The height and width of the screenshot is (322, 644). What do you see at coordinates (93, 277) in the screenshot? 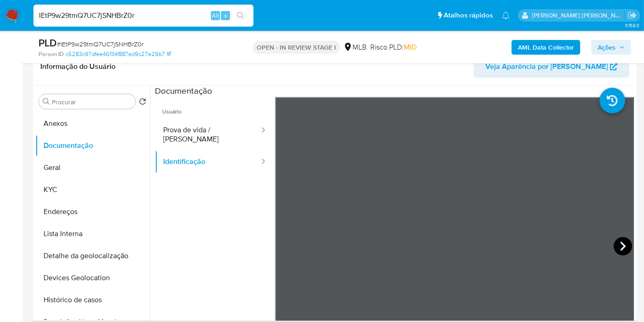
I see `button: Devices Geolocation` at bounding box center [93, 277].